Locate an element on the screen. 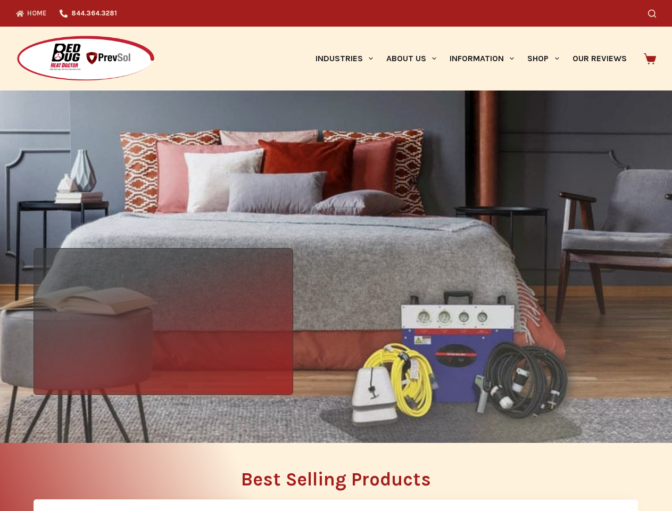 The image size is (672, 511). a: About Us is located at coordinates (411, 59).